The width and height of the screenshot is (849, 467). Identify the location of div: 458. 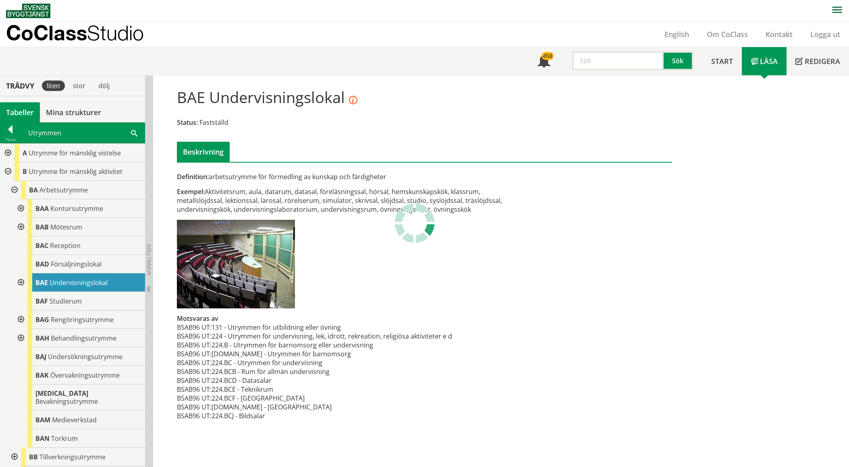
(548, 56).